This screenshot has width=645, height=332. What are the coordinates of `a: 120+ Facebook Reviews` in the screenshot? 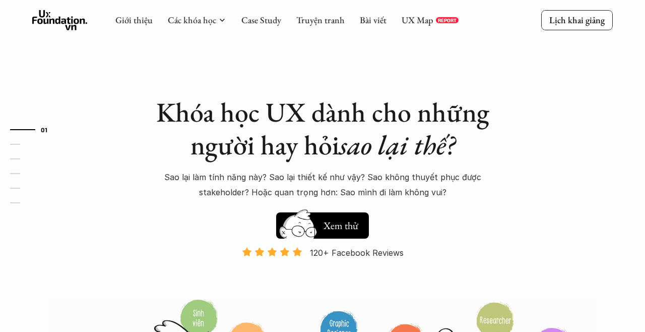 It's located at (323, 272).